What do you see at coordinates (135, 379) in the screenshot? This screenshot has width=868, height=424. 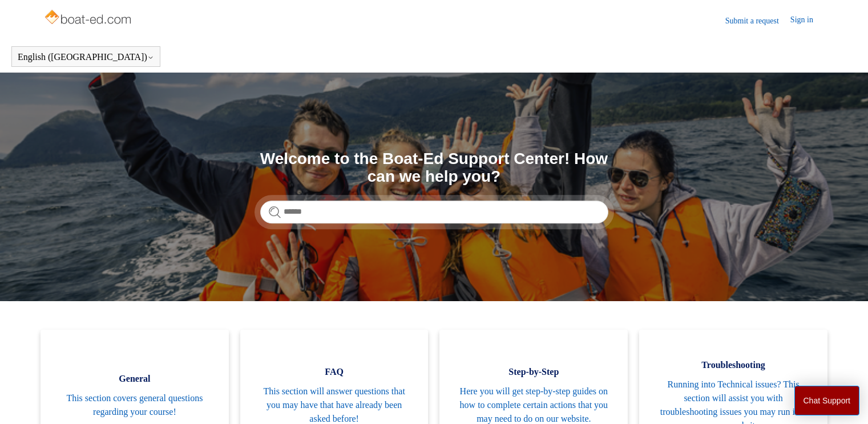 I see `span: General` at bounding box center [135, 379].